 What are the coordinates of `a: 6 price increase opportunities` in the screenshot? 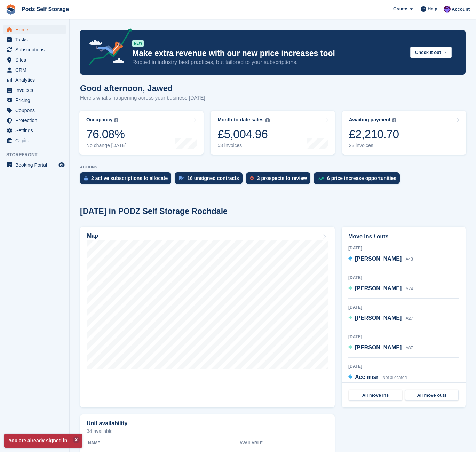 It's located at (358, 180).